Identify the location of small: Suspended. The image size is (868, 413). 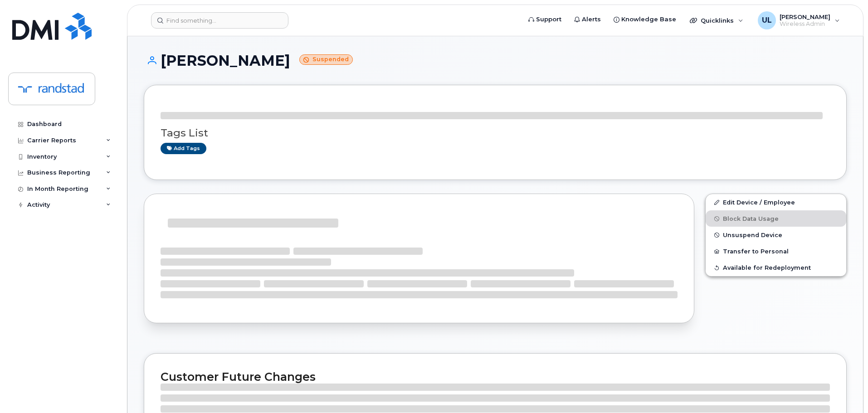
(326, 60).